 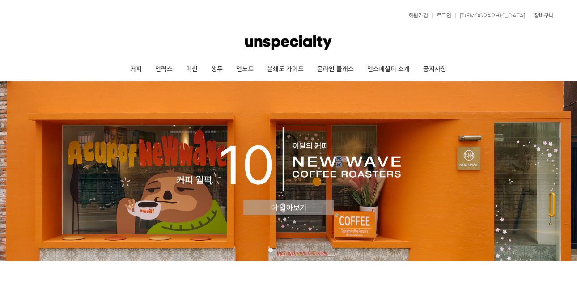 I want to click on a: 회원가입, so click(x=416, y=16).